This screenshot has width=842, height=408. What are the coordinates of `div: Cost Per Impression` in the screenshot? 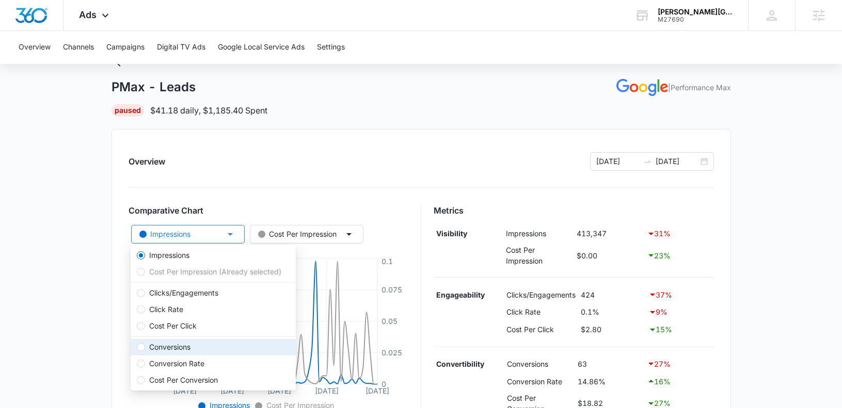 It's located at (297, 234).